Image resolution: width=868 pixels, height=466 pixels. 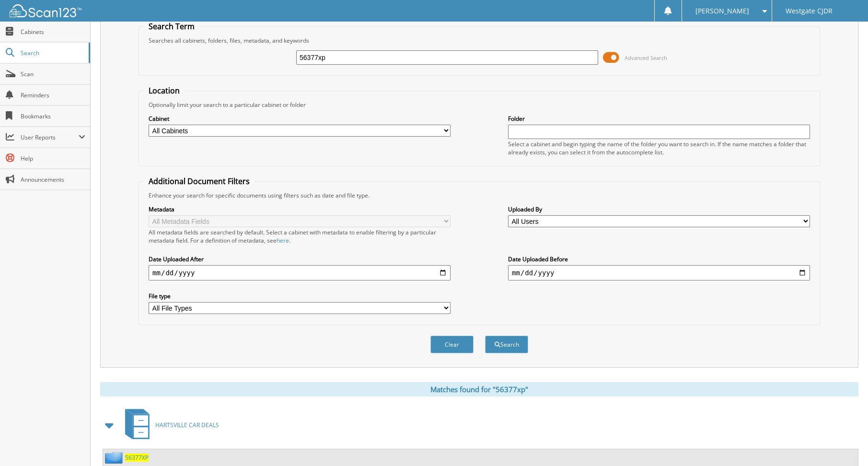 What do you see at coordinates (659, 259) in the screenshot?
I see `label: Date Uploaded Before` at bounding box center [659, 259].